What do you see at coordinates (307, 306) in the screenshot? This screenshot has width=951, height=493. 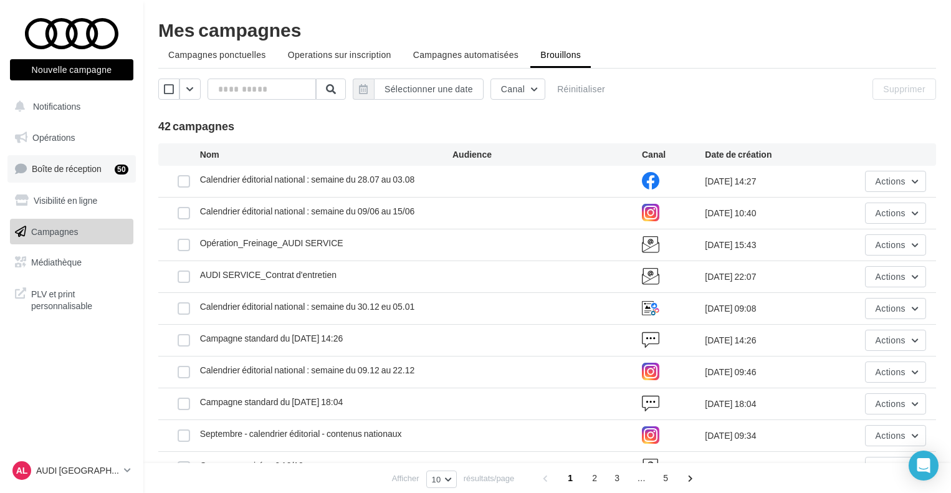 I see `span: Calendrier éditorial national : semaine du 30.12 eu 05.01` at bounding box center [307, 306].